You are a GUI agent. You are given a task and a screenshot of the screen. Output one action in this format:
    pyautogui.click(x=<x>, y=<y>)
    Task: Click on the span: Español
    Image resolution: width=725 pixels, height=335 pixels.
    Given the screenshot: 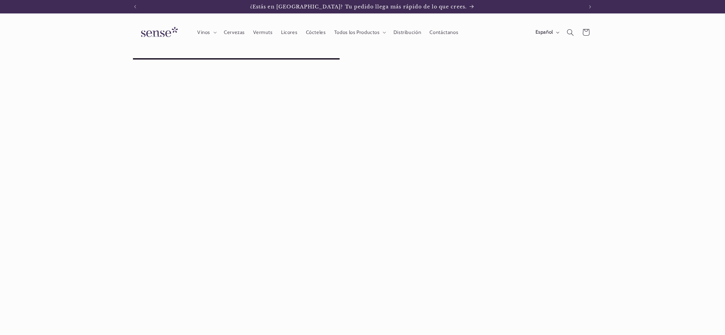 What is the action you would take?
    pyautogui.click(x=544, y=32)
    